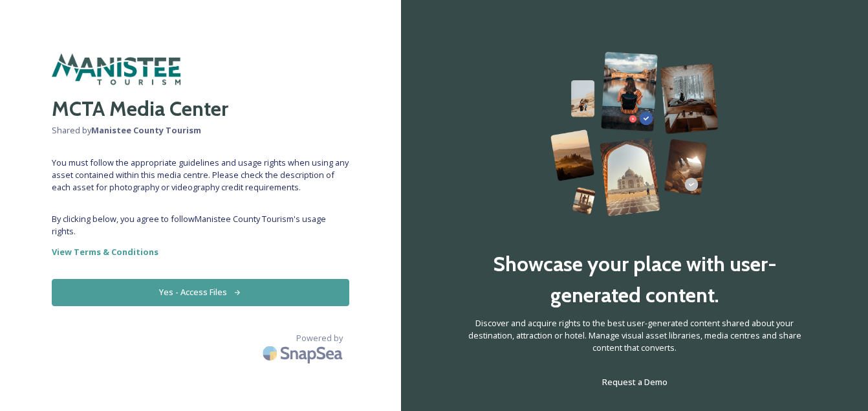 The width and height of the screenshot is (868, 411). Describe the element at coordinates (320, 338) in the screenshot. I see `span: Powered by` at that location.